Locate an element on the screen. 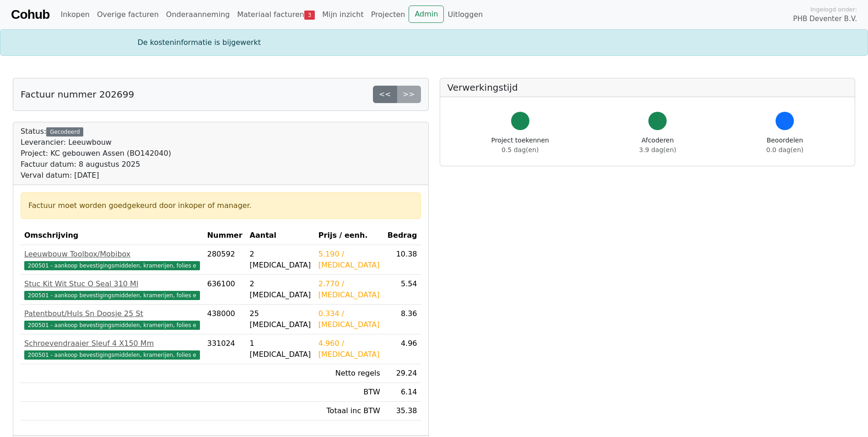 The height and width of the screenshot is (437, 868). div: Beoordelen is located at coordinates (785, 145).